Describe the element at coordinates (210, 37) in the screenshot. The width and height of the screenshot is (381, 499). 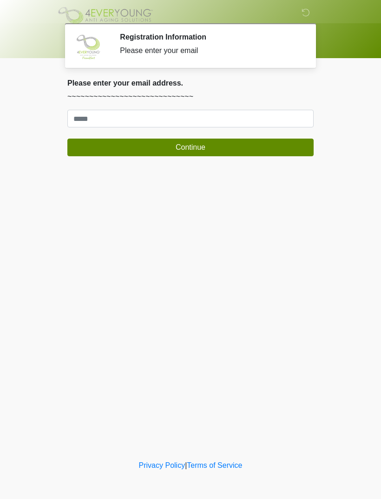
I see `h2: Registration Information` at that location.